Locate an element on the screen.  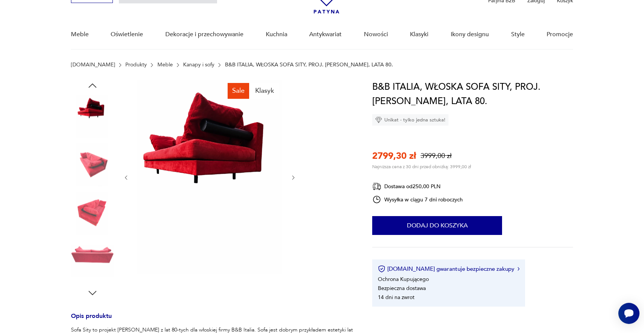
a: Oświetlenie is located at coordinates (127, 34).